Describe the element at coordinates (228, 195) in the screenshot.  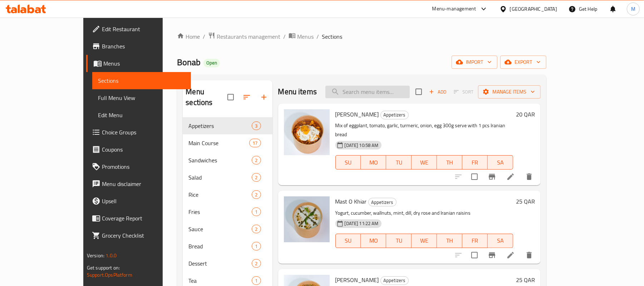
I see `div: Rice2` at that location.